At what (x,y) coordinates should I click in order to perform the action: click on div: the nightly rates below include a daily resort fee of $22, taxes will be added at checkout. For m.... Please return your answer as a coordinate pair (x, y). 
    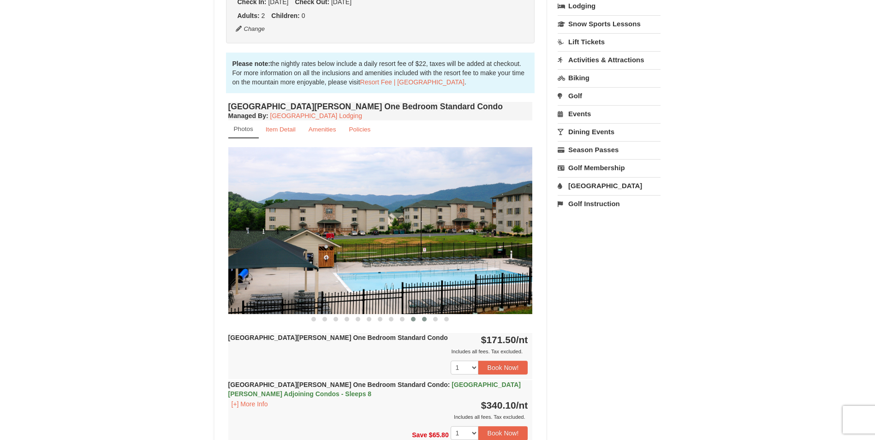
    Looking at the image, I should click on (381, 73).